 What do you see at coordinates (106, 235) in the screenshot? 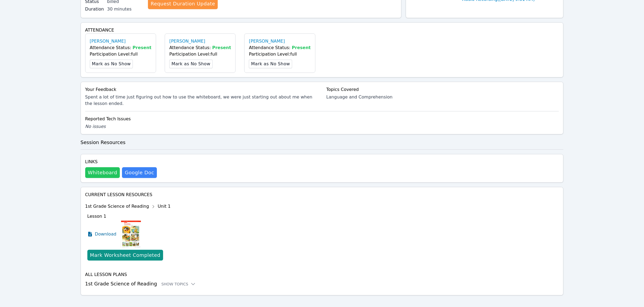
I see `span: Download` at bounding box center [106, 235].